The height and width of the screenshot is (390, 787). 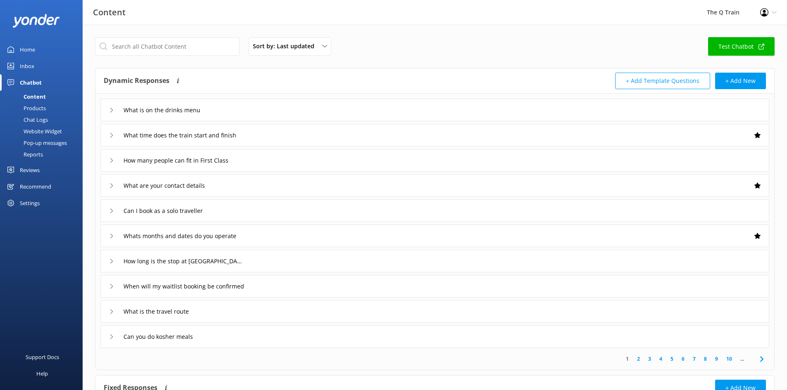 I want to click on div: Recommend, so click(x=36, y=187).